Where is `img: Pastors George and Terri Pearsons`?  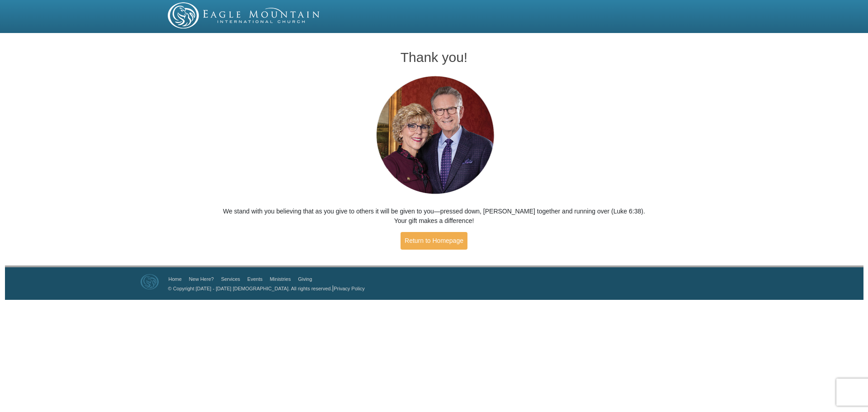 img: Pastors George and Terri Pearsons is located at coordinates (434, 135).